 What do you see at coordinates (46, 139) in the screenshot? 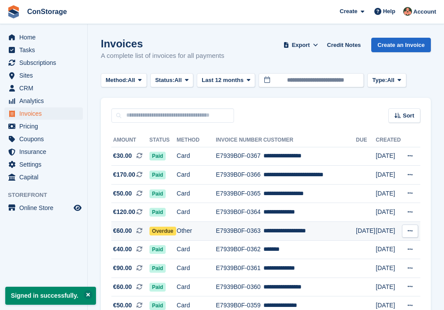
I see `span: Coupons` at bounding box center [46, 139].